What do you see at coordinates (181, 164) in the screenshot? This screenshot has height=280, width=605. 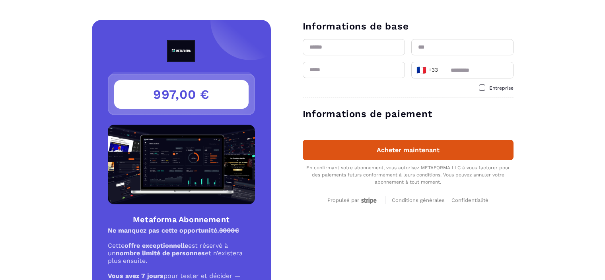 I see `img: Product Image` at bounding box center [181, 164].